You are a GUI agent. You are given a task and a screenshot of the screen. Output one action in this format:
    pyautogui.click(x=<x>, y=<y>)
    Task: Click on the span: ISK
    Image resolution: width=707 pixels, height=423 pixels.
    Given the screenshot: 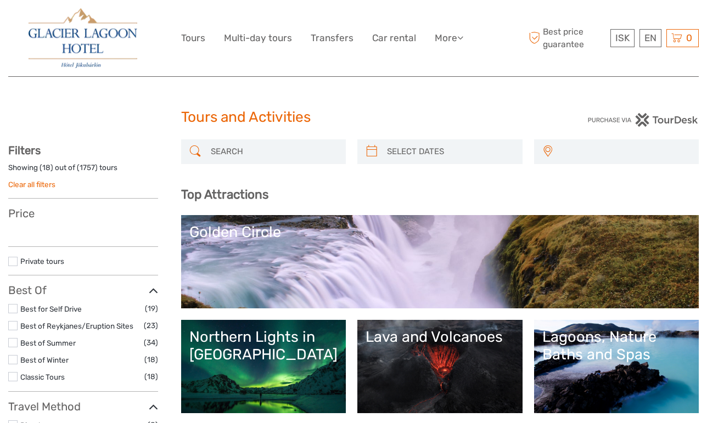 What is the action you would take?
    pyautogui.click(x=623, y=38)
    